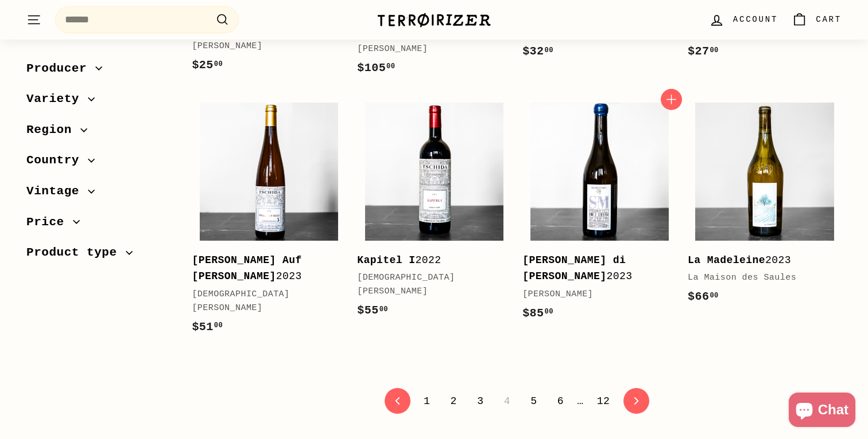 The height and width of the screenshot is (439, 868). I want to click on button: Region, so click(100, 133).